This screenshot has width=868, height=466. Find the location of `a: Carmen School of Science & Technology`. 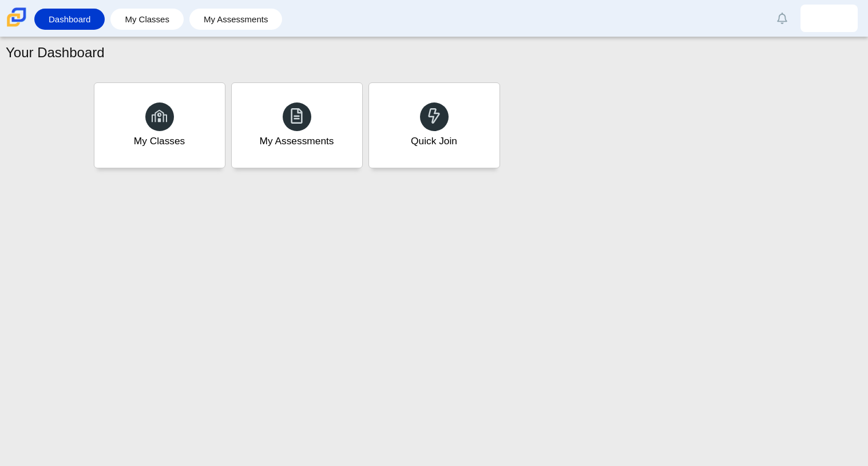

a: Carmen School of Science & Technology is located at coordinates (17, 26).